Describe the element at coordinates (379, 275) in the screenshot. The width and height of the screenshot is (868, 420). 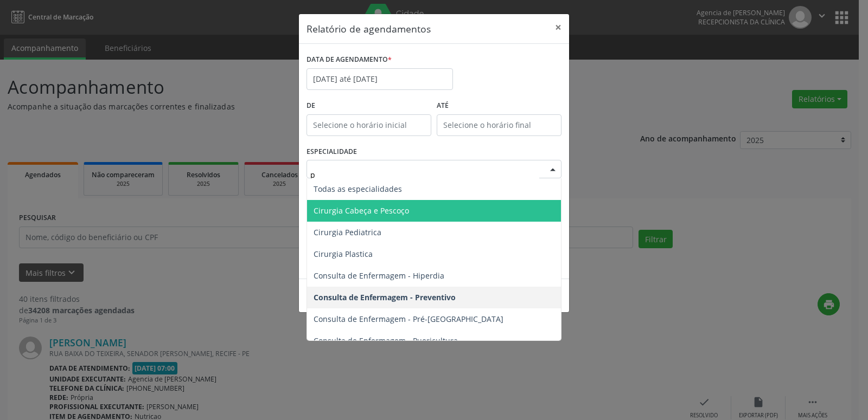
I see `span: Consulta de Enfermagem - Hiperdia` at that location.